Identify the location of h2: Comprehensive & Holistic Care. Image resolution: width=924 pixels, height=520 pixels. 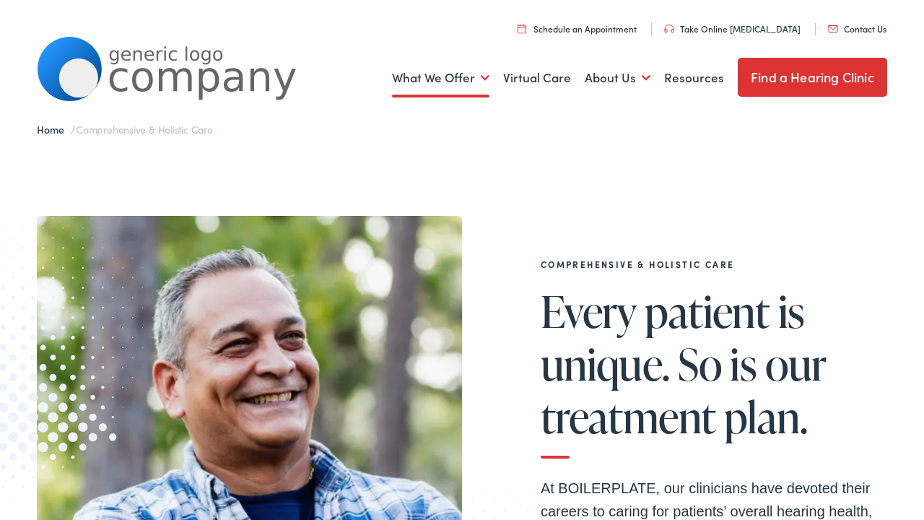
(714, 264).